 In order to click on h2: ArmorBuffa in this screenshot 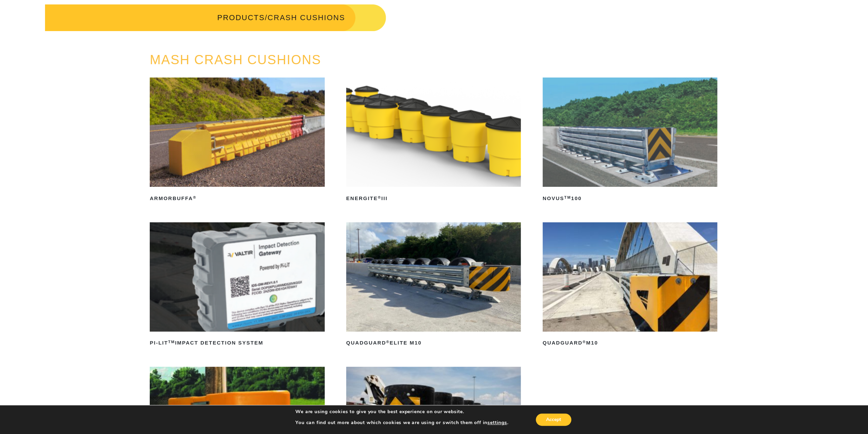, I will do `click(237, 198)`.